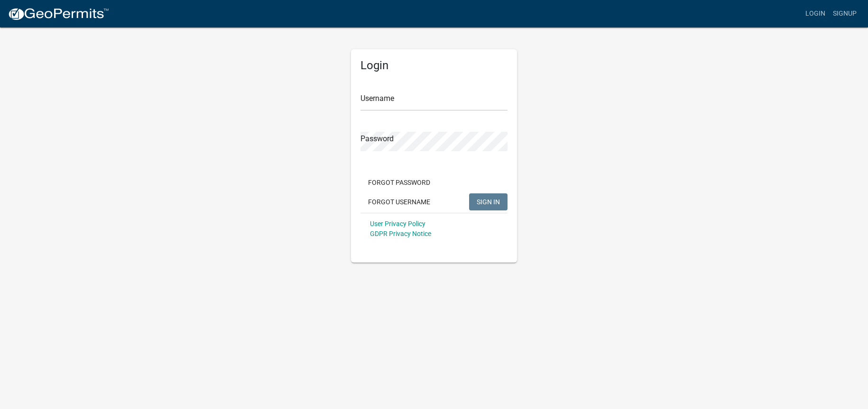 The width and height of the screenshot is (868, 409). Describe the element at coordinates (400, 234) in the screenshot. I see `a: GDPR Privacy Notice` at that location.